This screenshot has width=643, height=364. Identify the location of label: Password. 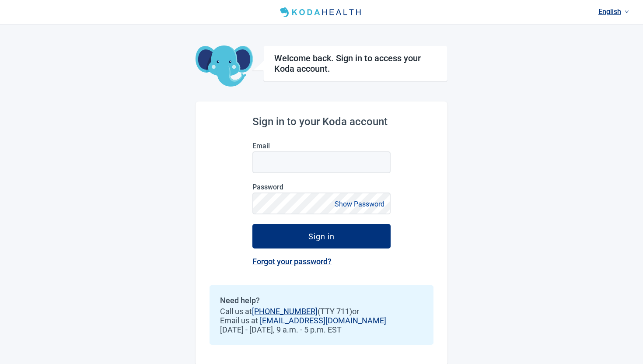
(322, 187).